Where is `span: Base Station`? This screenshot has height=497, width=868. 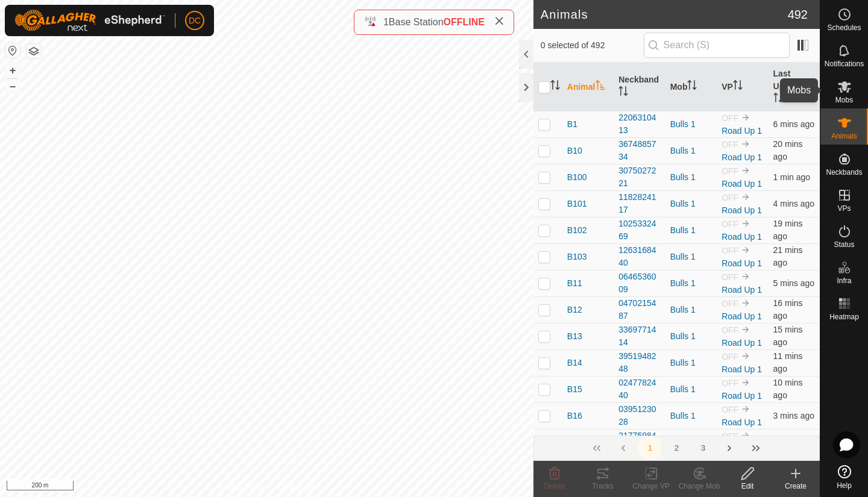
span: Base Station is located at coordinates (416, 21).